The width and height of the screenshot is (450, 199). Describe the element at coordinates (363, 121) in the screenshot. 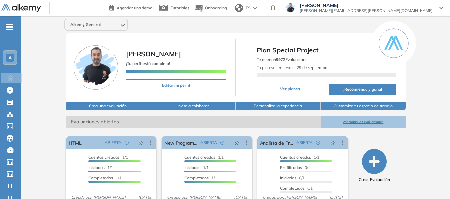

I see `button: Ver todas las evaluaciones` at that location.